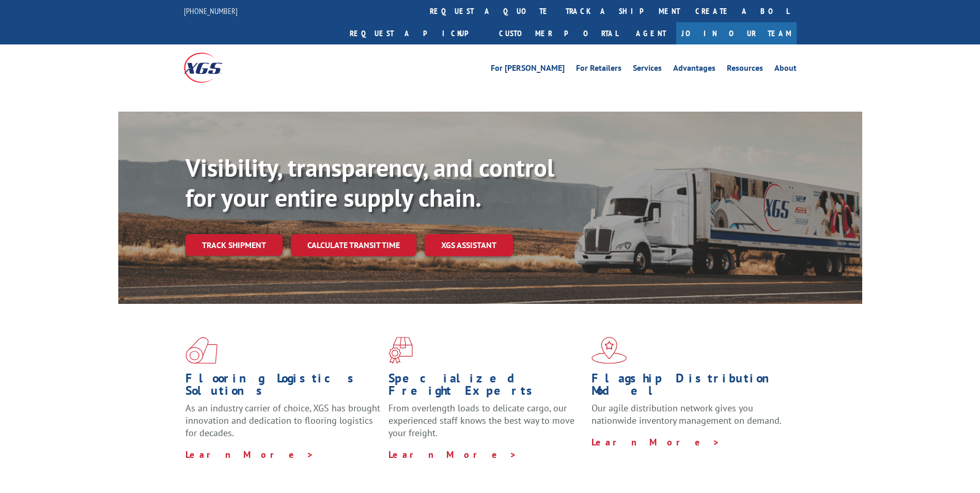 The image size is (980, 493). Describe the element at coordinates (354, 245) in the screenshot. I see `a: Calculate transit time` at that location.